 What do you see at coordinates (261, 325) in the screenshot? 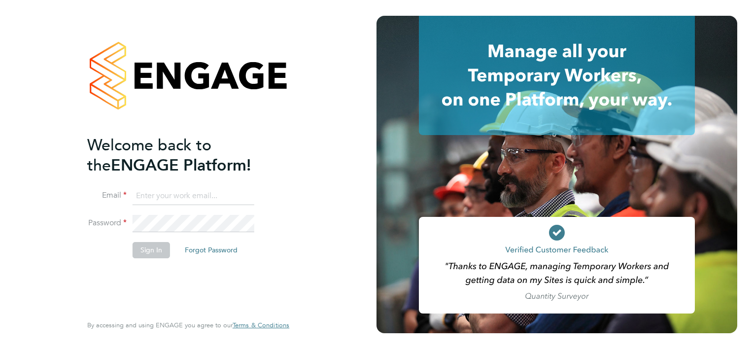
I see `span: Terms & Conditions` at bounding box center [261, 325].